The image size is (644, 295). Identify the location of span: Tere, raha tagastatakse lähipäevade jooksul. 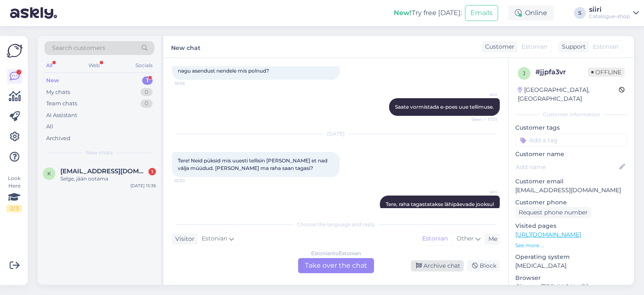
(440, 204).